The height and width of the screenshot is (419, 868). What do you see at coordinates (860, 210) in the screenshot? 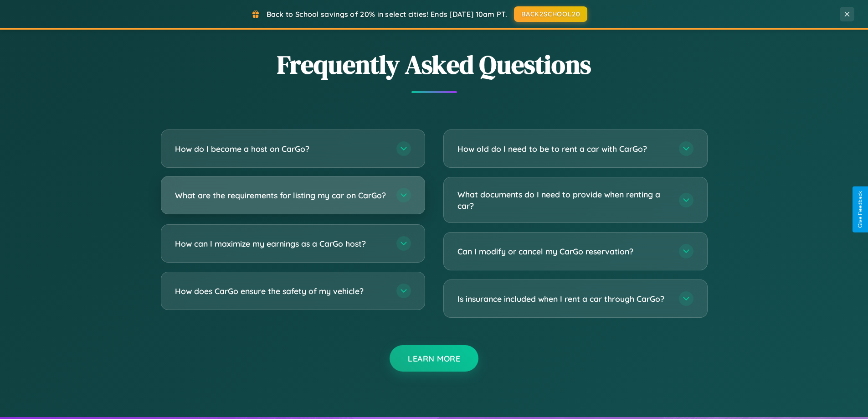
I see `div: Give Feedback` at bounding box center [860, 210].